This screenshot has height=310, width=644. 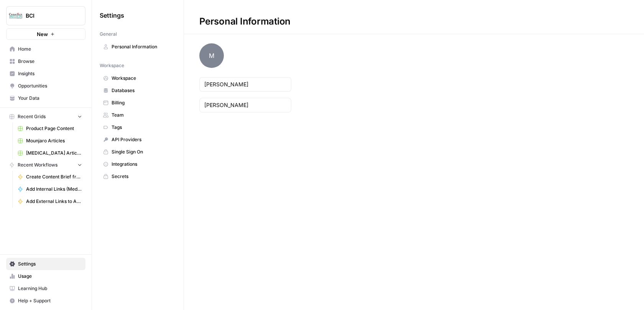 What do you see at coordinates (142, 176) in the screenshot?
I see `span: Secrets` at bounding box center [142, 176].